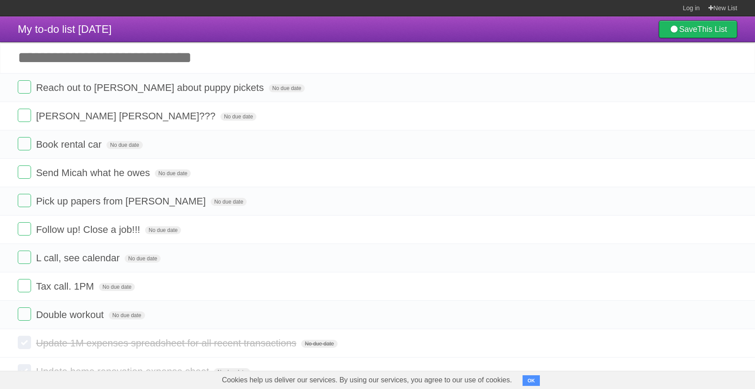 This screenshot has height=389, width=755. Describe the element at coordinates (531, 380) in the screenshot. I see `button: OK` at that location.